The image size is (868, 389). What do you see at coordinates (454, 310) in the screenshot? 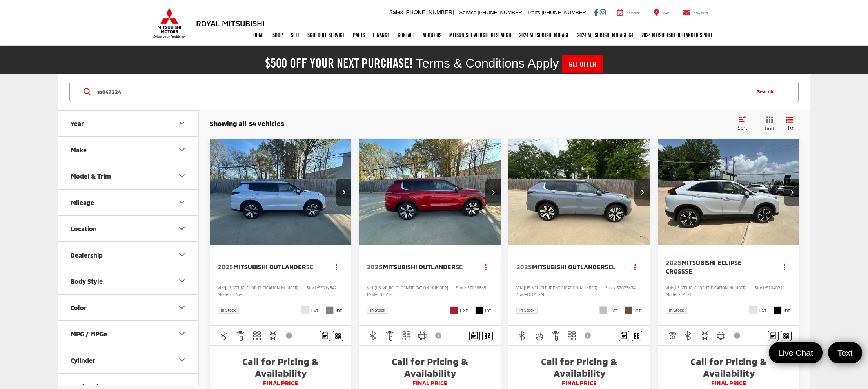
I see `span: Red Diamond` at bounding box center [454, 310].